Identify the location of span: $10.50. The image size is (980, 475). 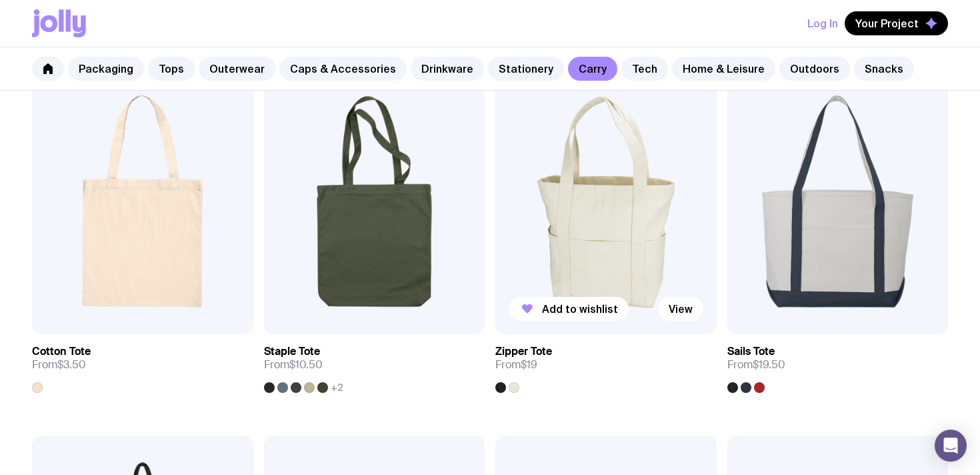
(306, 364).